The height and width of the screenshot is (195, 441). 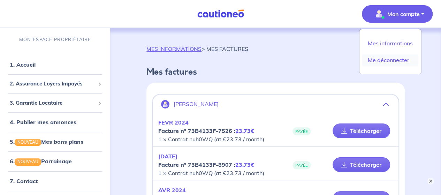 I want to click on a: 5.NOUVEAUMes bons plans, so click(x=46, y=142).